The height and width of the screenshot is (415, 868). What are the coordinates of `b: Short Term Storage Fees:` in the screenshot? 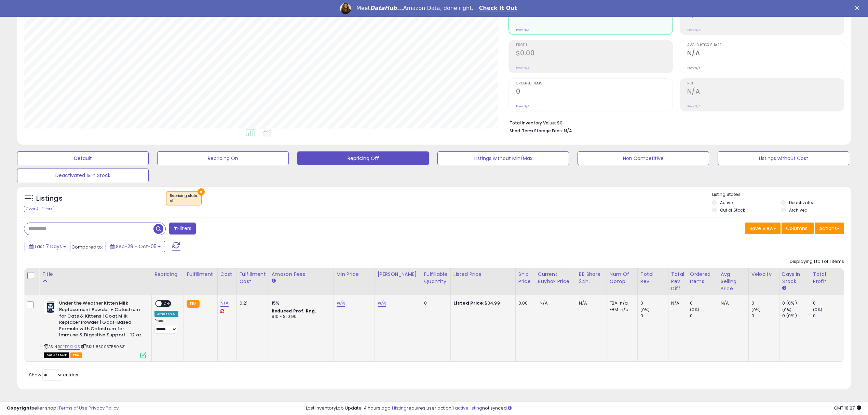 It's located at (536, 131).